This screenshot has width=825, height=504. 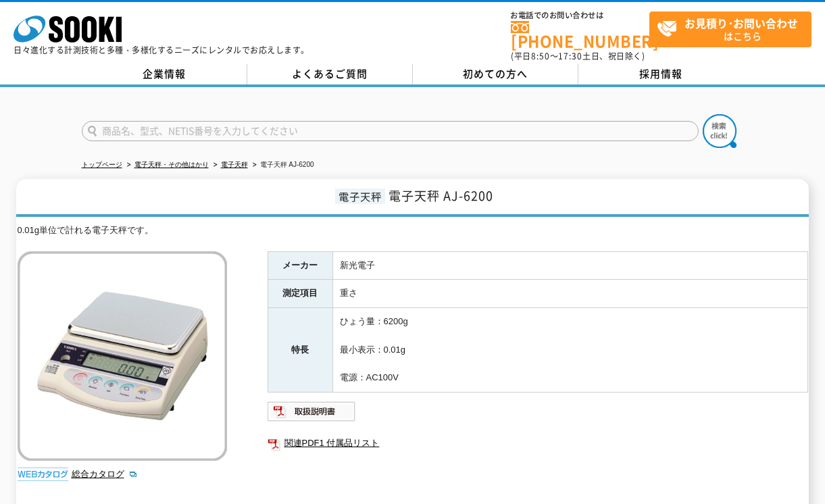 I want to click on a: よくあるご質問, so click(x=330, y=74).